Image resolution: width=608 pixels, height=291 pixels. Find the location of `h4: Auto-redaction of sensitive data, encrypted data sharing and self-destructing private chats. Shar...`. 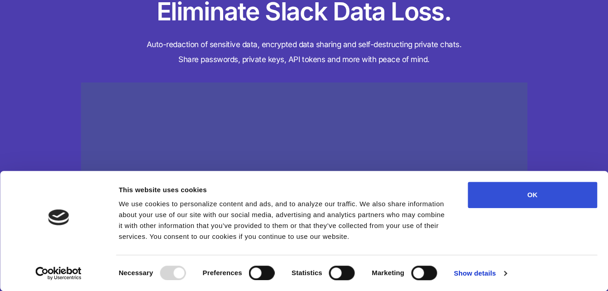

h4: Auto-redaction of sensitive data, encrypted data sharing and self-destructing private chats. Shar... is located at coordinates (304, 52).